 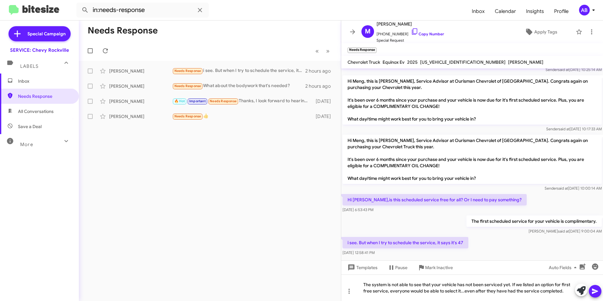 I want to click on small: Needs Response, so click(x=362, y=50).